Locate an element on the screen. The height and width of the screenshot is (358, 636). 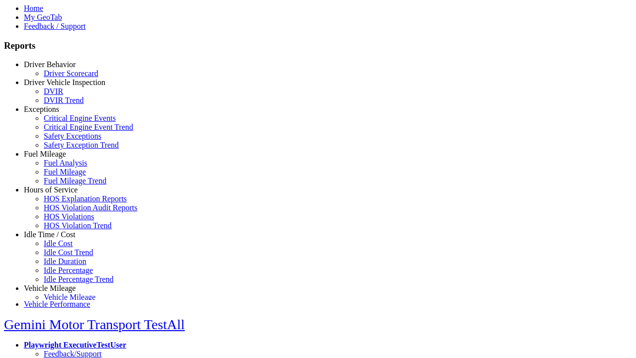
a: Gemini Motor Transport TestAll is located at coordinates (94, 324).